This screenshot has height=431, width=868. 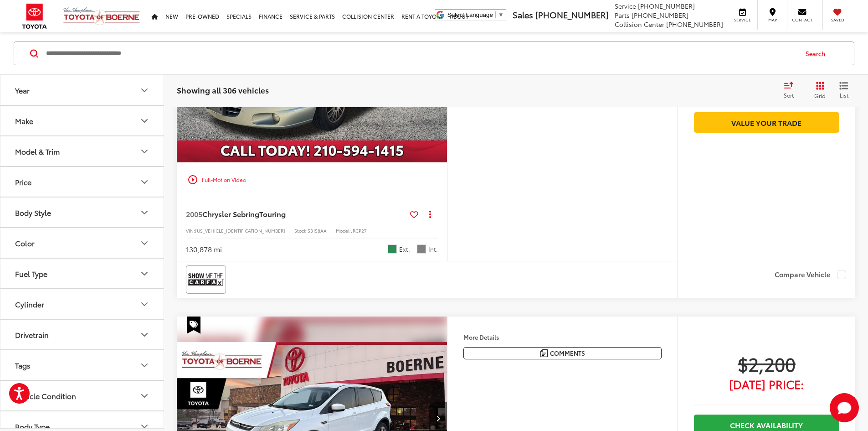 I want to click on button: Select sort value, so click(x=791, y=90).